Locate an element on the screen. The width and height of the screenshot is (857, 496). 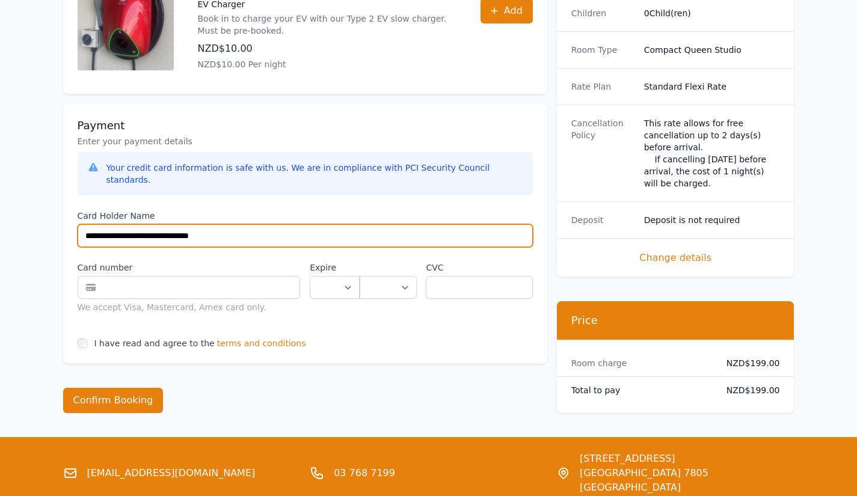
h3: Price is located at coordinates (676, 321).